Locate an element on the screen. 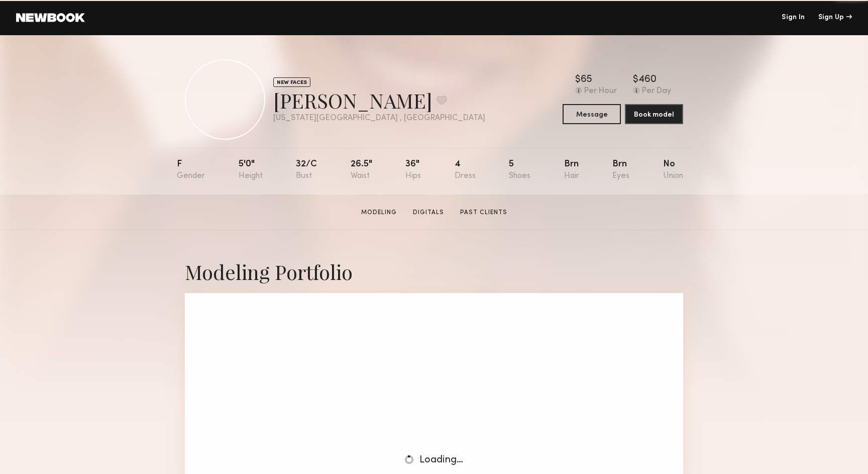 The image size is (868, 474). div: No is located at coordinates (673, 170).